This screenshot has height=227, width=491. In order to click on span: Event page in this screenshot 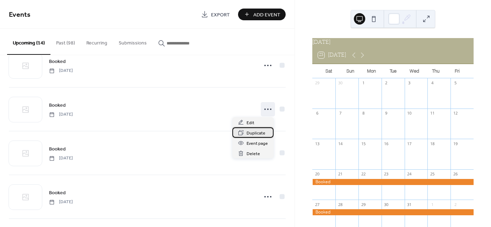, I will do `click(257, 143)`.